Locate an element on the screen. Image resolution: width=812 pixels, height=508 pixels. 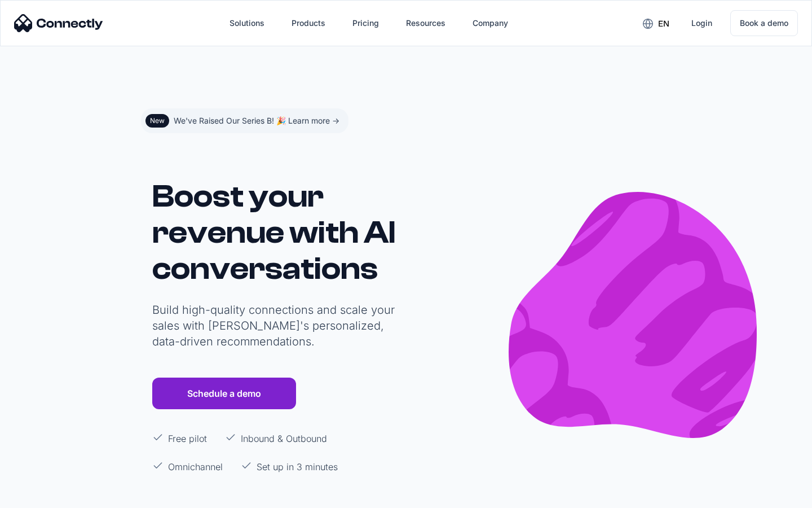
h1: Boost your revenue with AI conversations is located at coordinates (277, 233).